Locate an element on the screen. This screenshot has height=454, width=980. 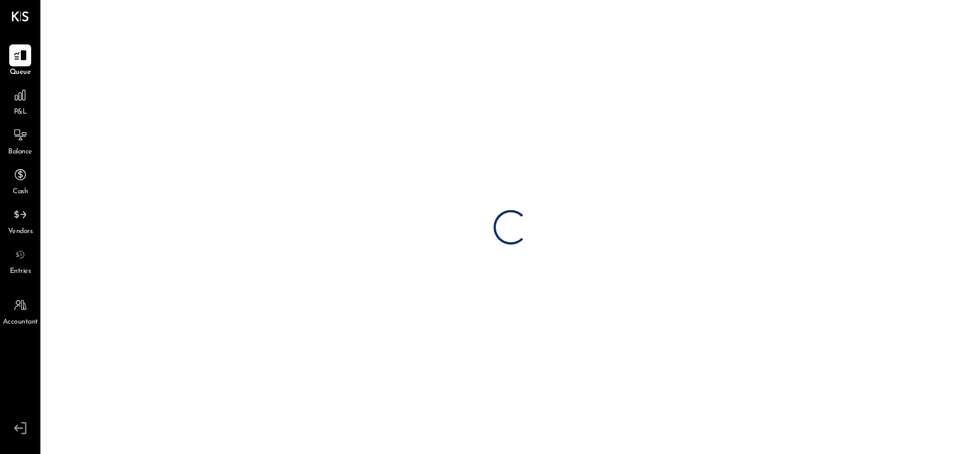
a: Entries is located at coordinates (20, 260).